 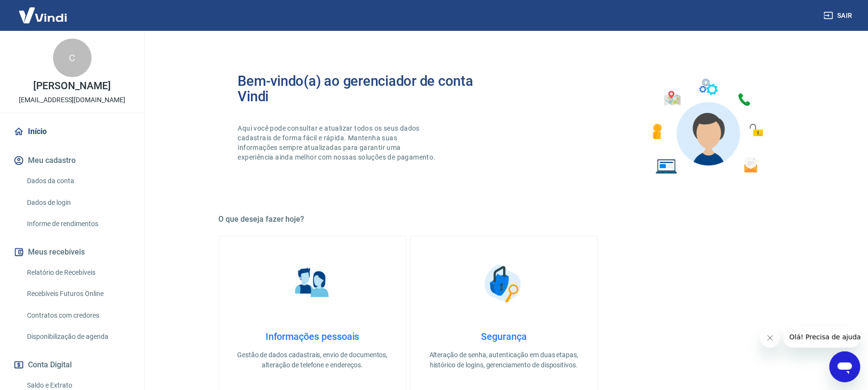 I want to click on a: Dados de login, so click(x=78, y=203).